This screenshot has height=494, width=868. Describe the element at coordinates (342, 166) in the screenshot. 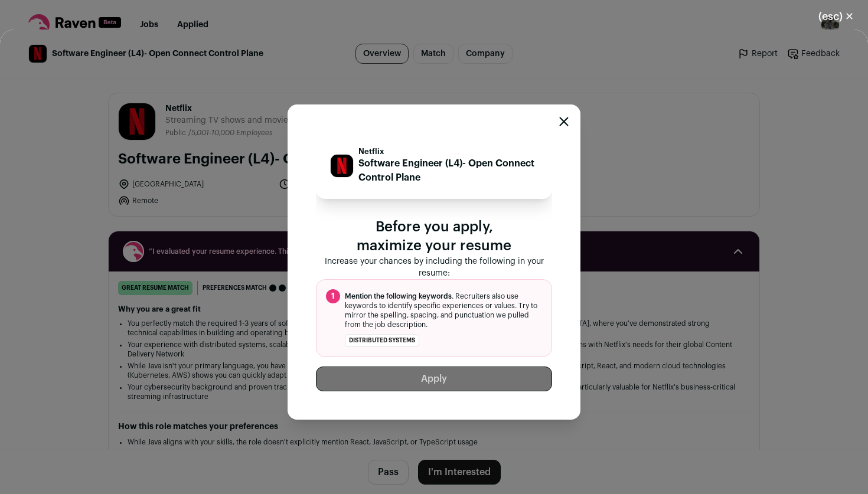

I see `img: eb23c1dfc8dac86b495738472fc6fbfac73343433b5f01efeecd7ed332374756.jpg` at that location.